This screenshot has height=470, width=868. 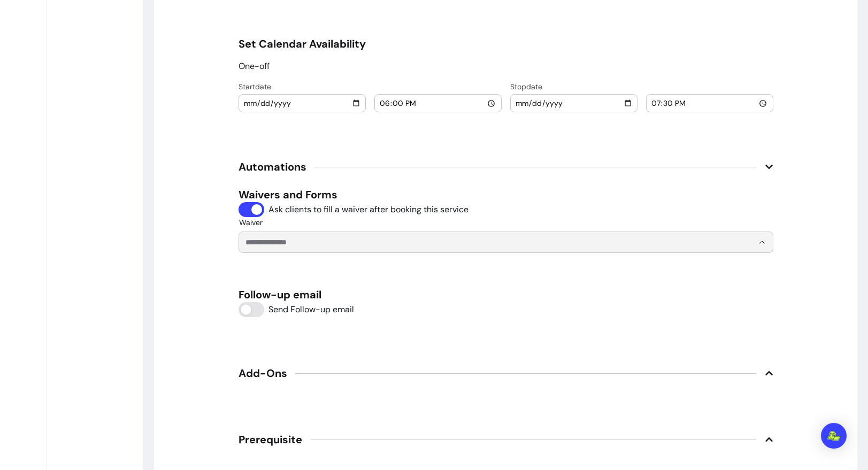 I want to click on h5: Set Calendar Availability, so click(x=506, y=44).